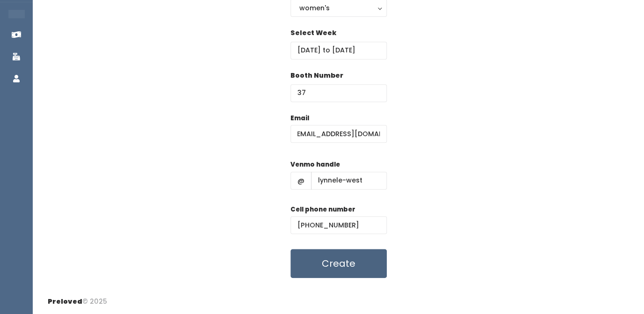  Describe the element at coordinates (339, 263) in the screenshot. I see `button: Create` at that location.